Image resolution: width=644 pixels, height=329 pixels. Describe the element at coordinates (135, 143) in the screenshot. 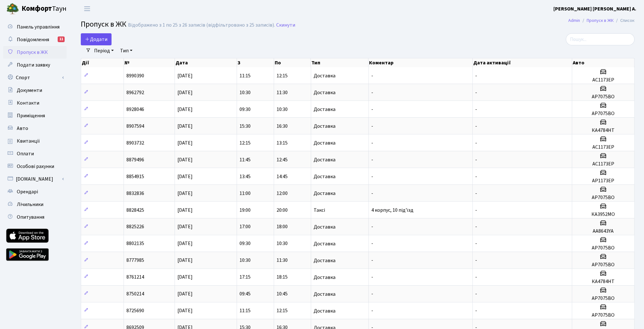

I see `span: 8903732` at that location.